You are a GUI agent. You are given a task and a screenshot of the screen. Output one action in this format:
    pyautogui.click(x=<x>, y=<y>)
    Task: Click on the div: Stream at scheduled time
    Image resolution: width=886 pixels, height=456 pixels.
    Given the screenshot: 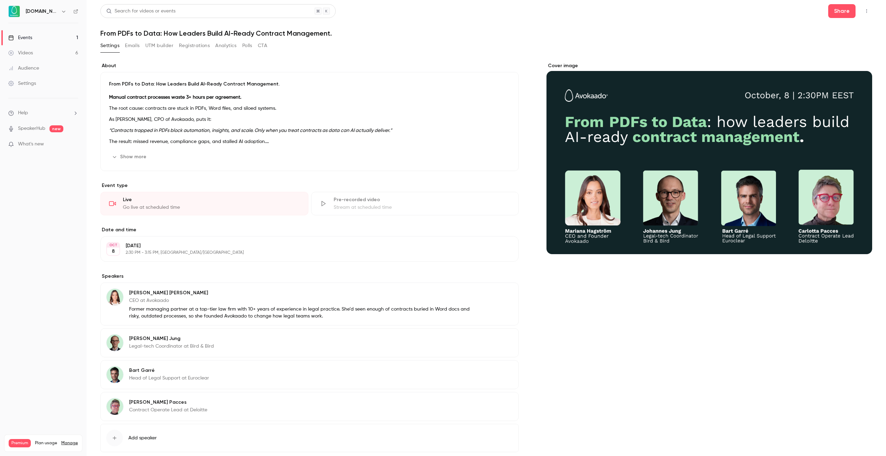 What is the action you would take?
    pyautogui.click(x=422, y=207)
    